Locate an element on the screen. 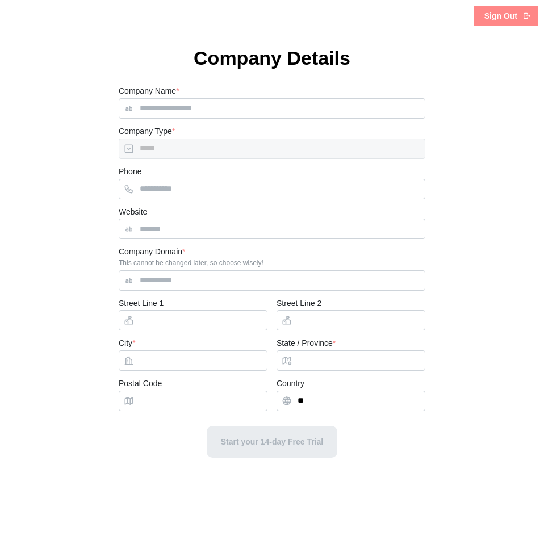 The width and height of the screenshot is (544, 536). label: Company Type is located at coordinates (147, 132).